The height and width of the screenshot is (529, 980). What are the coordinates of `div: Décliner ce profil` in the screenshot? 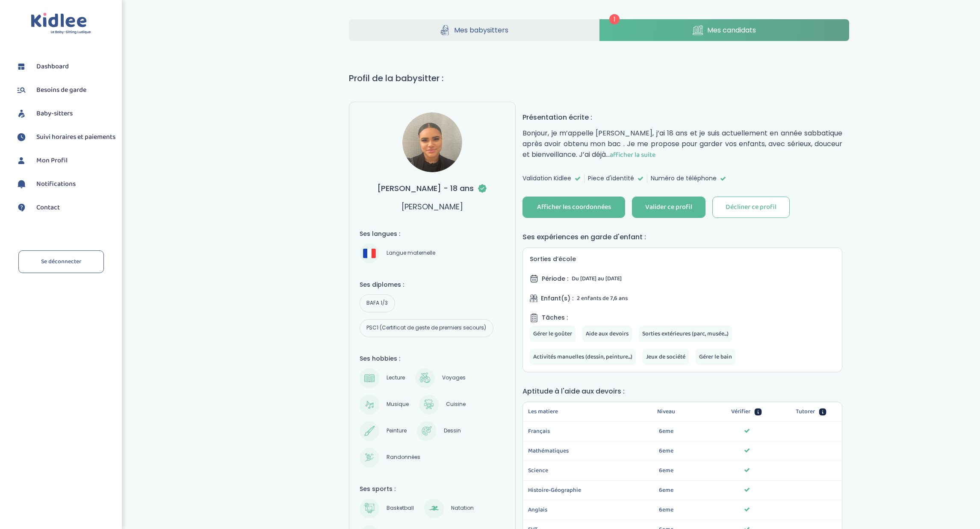 It's located at (750, 207).